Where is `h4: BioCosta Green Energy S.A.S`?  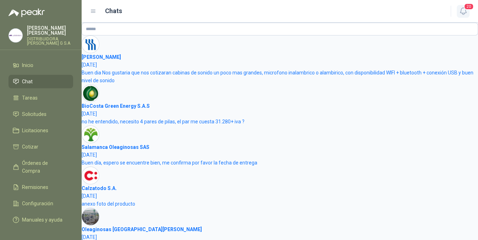
h4: BioCosta Green Energy S.A.S is located at coordinates (279, 106).